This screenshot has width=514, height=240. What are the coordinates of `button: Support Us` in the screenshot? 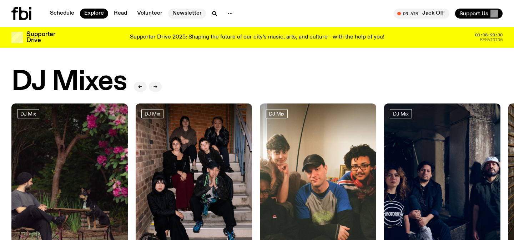 It's located at (479, 14).